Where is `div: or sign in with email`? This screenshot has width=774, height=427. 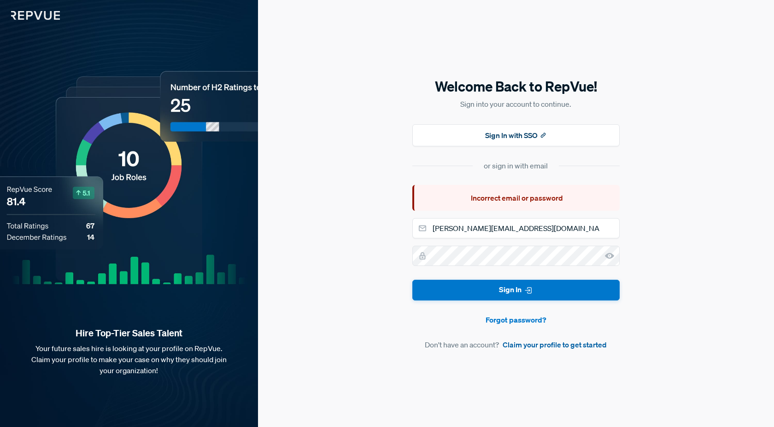 div: or sign in with email is located at coordinates (515, 166).